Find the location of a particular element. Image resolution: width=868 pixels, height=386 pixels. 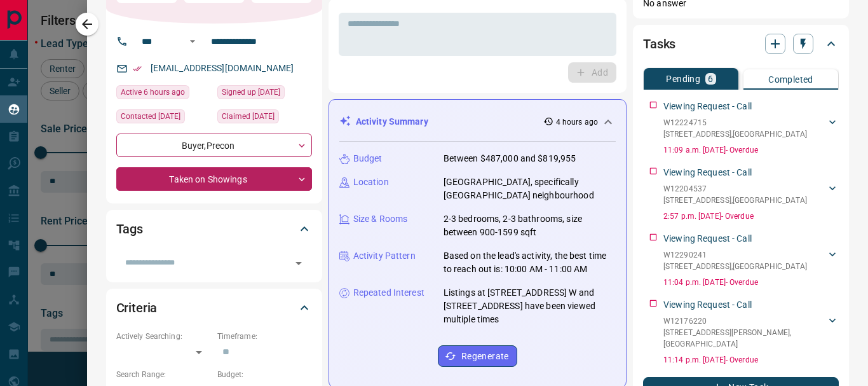

p: Timeframe: is located at coordinates (264, 336).